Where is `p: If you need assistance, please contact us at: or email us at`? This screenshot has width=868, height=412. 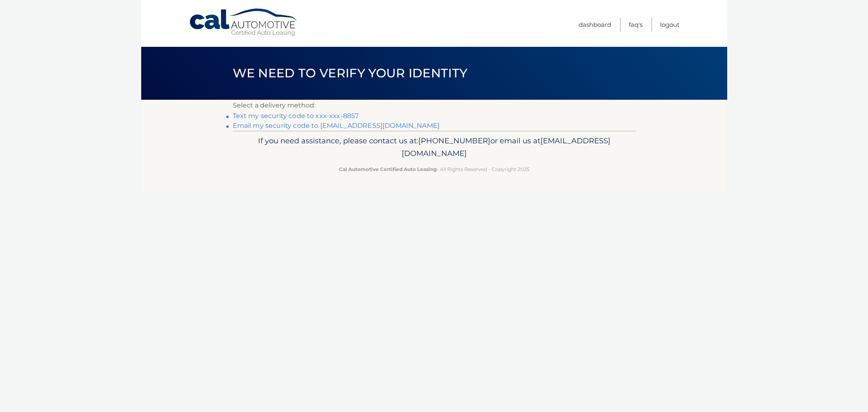 p: If you need assistance, please contact us at: or email us at is located at coordinates (434, 147).